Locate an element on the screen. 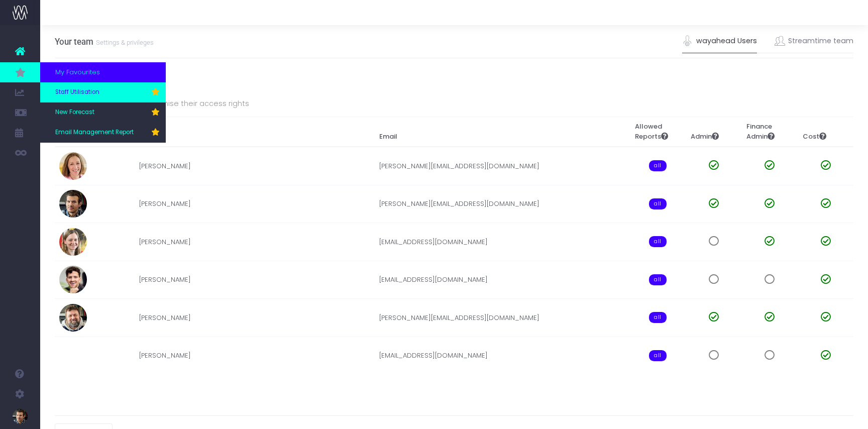 This screenshot has width=868, height=429. th: Admin is located at coordinates (713, 132).